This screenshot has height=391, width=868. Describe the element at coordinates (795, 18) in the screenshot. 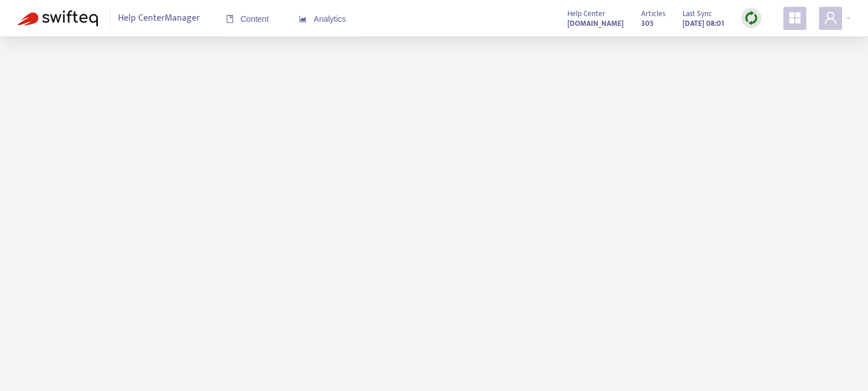

I see `span: appstore` at that location.